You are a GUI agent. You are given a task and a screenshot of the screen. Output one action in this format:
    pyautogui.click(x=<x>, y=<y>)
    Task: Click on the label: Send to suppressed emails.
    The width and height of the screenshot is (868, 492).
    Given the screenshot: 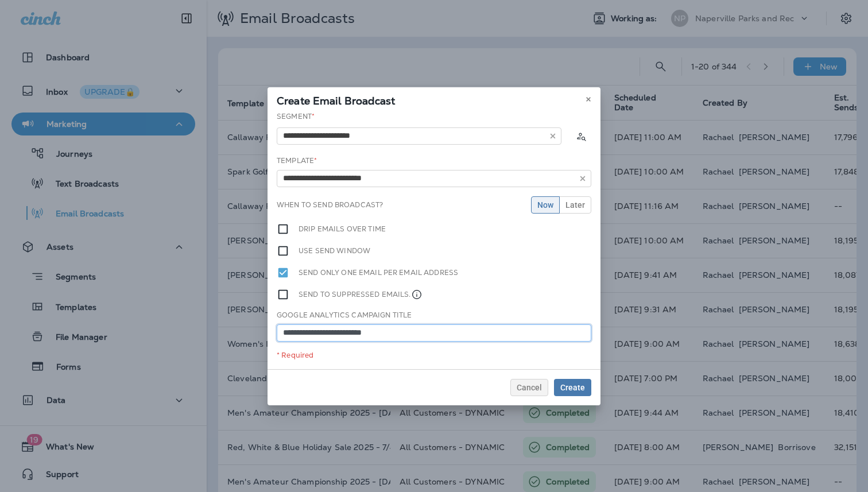 What is the action you would take?
    pyautogui.click(x=361, y=294)
    